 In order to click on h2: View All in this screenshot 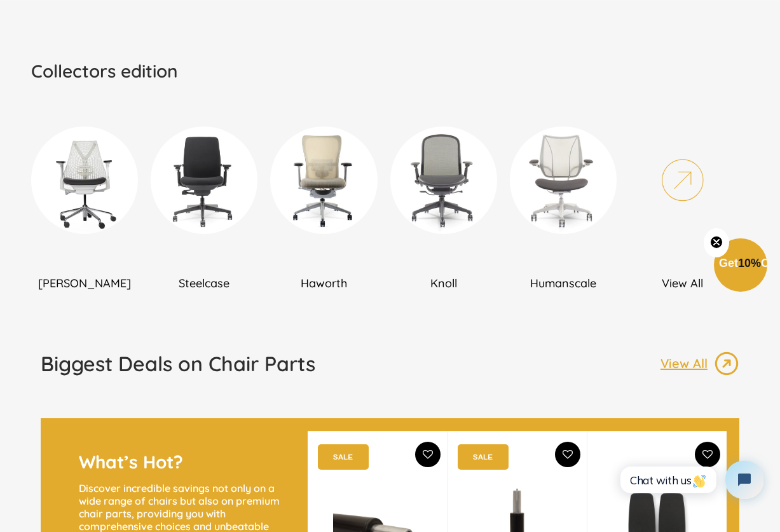, I will do `click(683, 282)`.